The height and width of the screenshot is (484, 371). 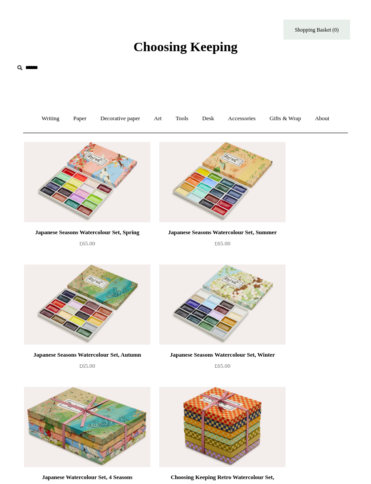 What do you see at coordinates (87, 182) in the screenshot?
I see `img: Japanese Seasons Watercolour Set, Spring` at bounding box center [87, 182].